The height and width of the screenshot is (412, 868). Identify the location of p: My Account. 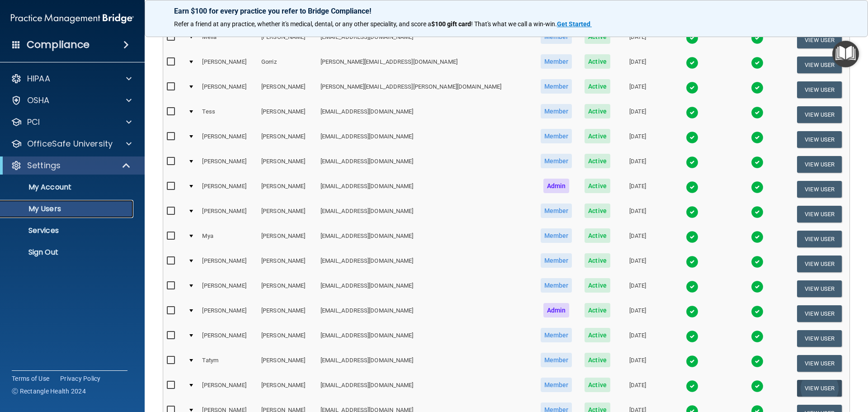
(67, 187).